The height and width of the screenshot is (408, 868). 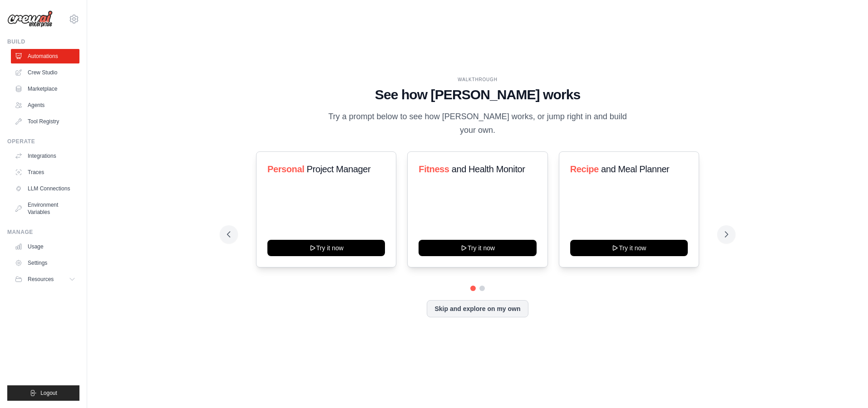 I want to click on a: LLM Connections, so click(x=45, y=188).